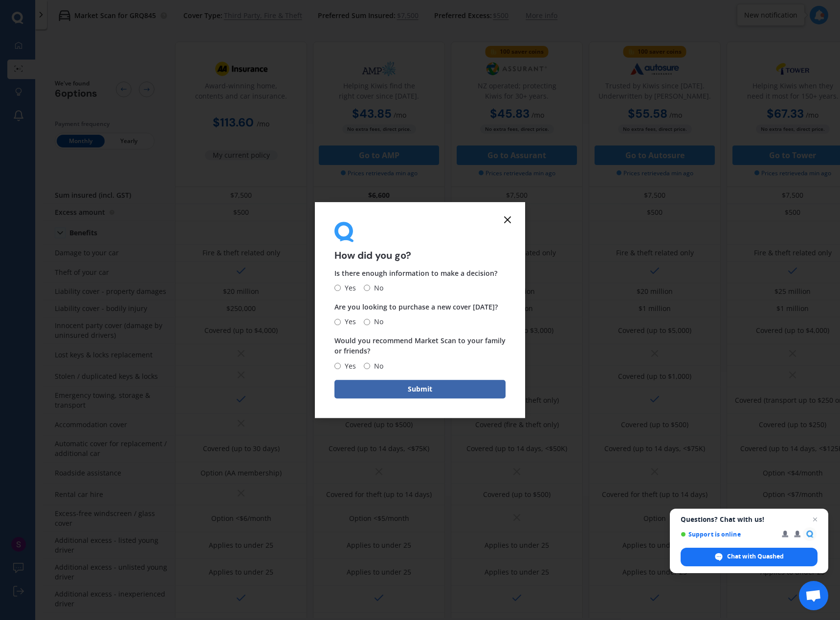  What do you see at coordinates (420, 346) in the screenshot?
I see `span: Would you recommend Market Scan to your family or friends?` at bounding box center [420, 346].